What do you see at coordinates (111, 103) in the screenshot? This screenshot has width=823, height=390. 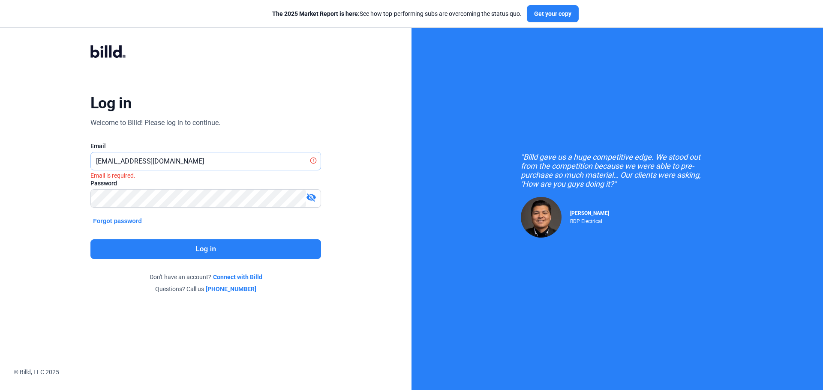 I see `div: Log in` at bounding box center [111, 103].